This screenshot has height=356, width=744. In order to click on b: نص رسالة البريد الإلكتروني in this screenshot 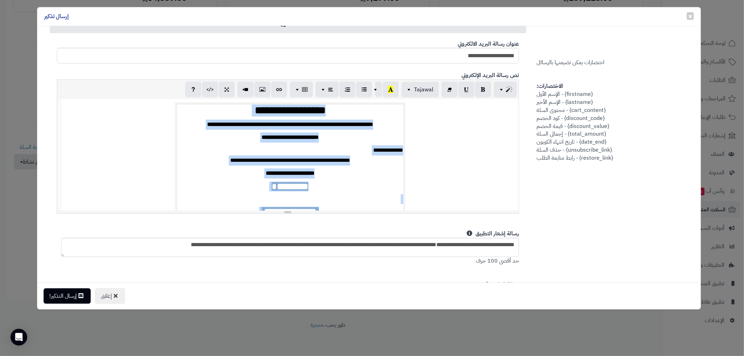, I will do `click(490, 75)`.